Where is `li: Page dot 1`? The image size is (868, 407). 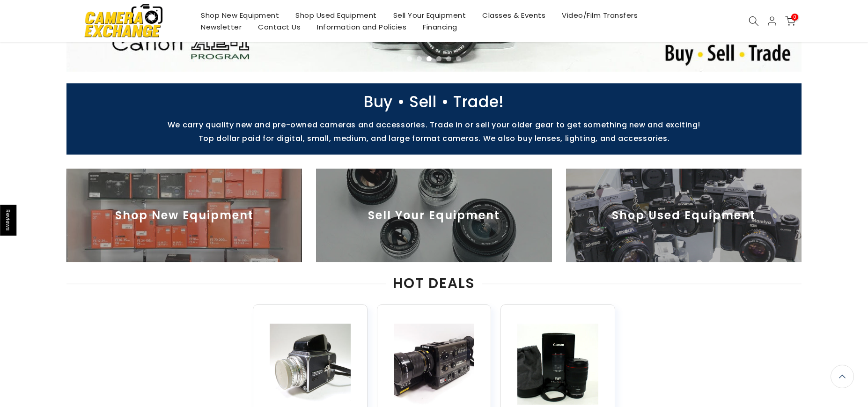 li: Page dot 1 is located at coordinates (410, 58).